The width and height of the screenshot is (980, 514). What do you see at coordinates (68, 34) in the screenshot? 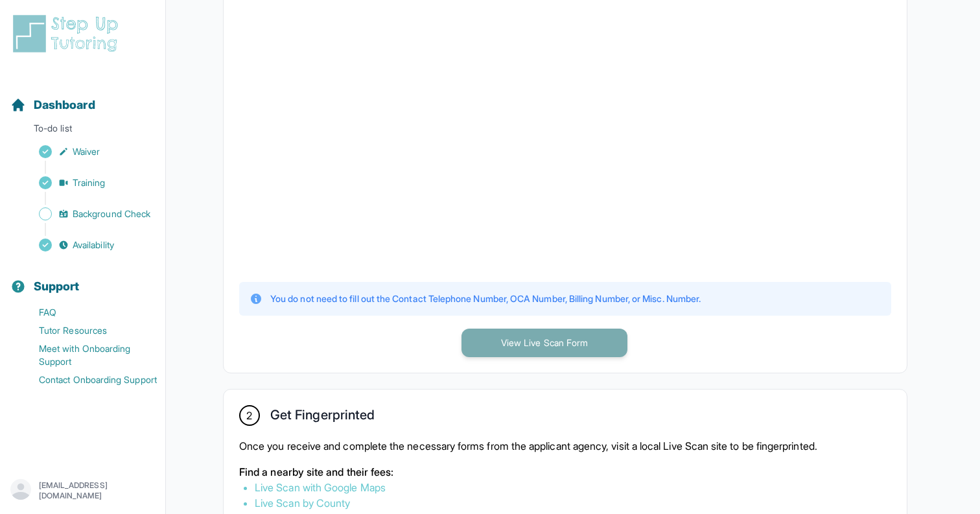
I see `img: logo` at bounding box center [68, 34].